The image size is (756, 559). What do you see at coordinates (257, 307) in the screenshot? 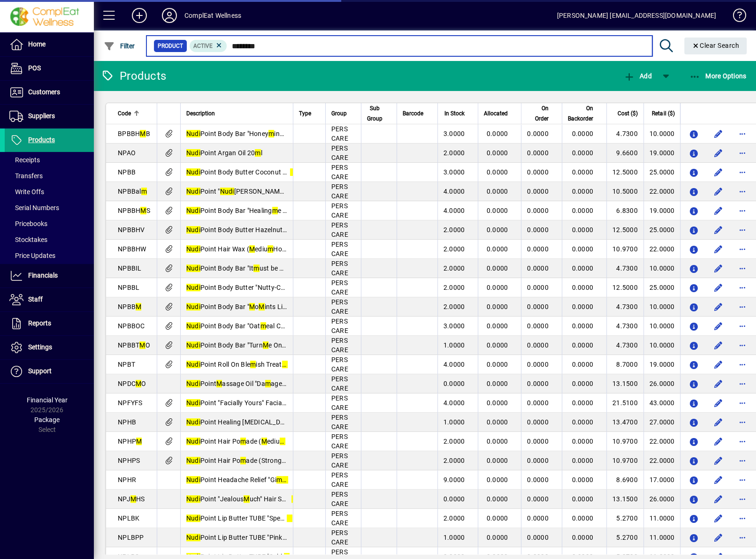
I see `span: Point Body Bar " o ints Like These" 100g` at bounding box center [257, 307].